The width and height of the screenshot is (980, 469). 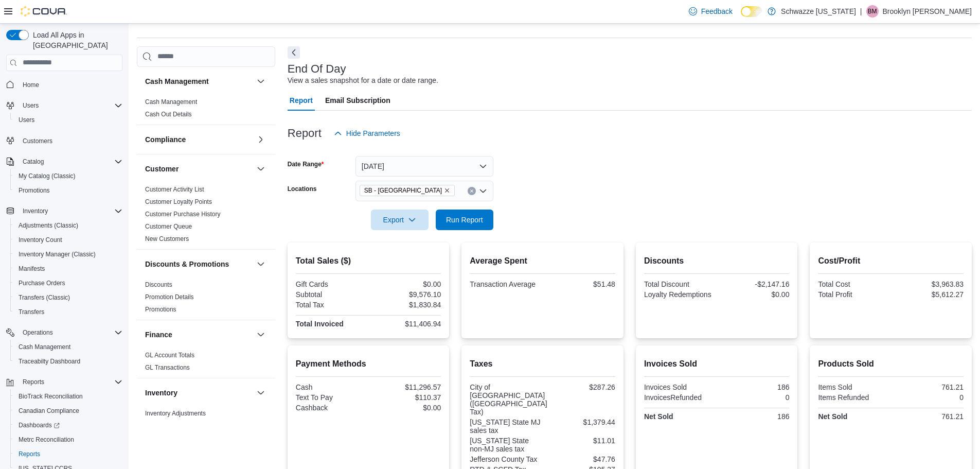 What do you see at coordinates (39, 425) in the screenshot?
I see `a: Dashboards` at bounding box center [39, 425].